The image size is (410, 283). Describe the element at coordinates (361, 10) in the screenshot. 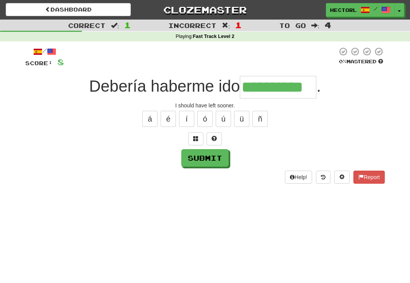

I see `a: hectorl /` at that location.